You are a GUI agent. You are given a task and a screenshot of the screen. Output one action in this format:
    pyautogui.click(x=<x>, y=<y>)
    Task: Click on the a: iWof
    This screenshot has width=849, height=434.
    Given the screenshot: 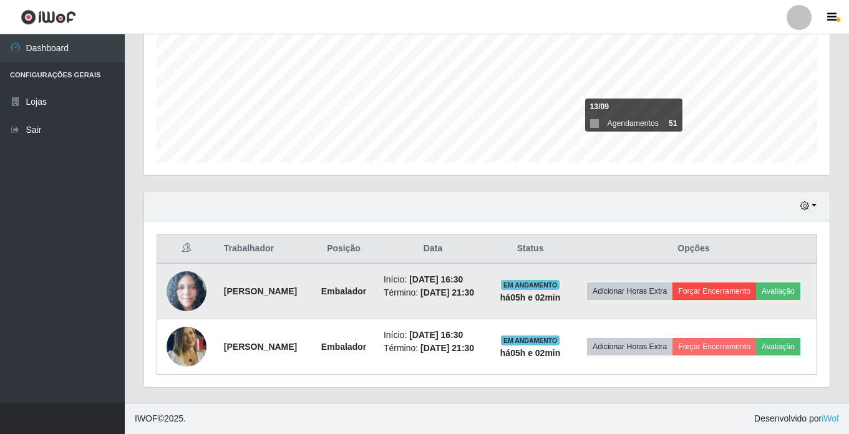 What is the action you would take?
    pyautogui.click(x=830, y=418)
    